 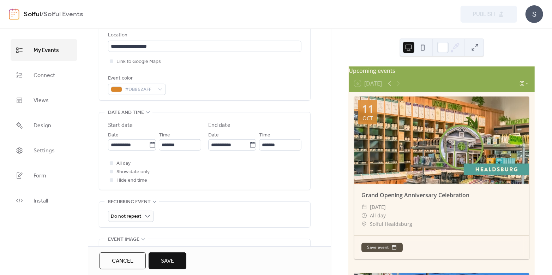 I want to click on b: Solful Events, so click(x=63, y=14).